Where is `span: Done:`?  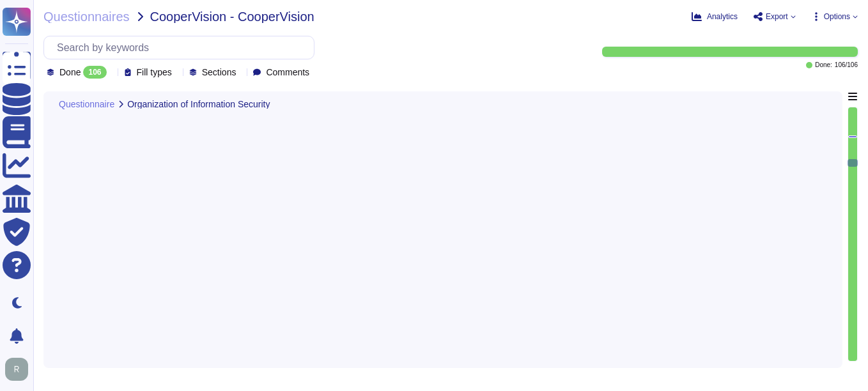 span: Done: is located at coordinates (823, 65).